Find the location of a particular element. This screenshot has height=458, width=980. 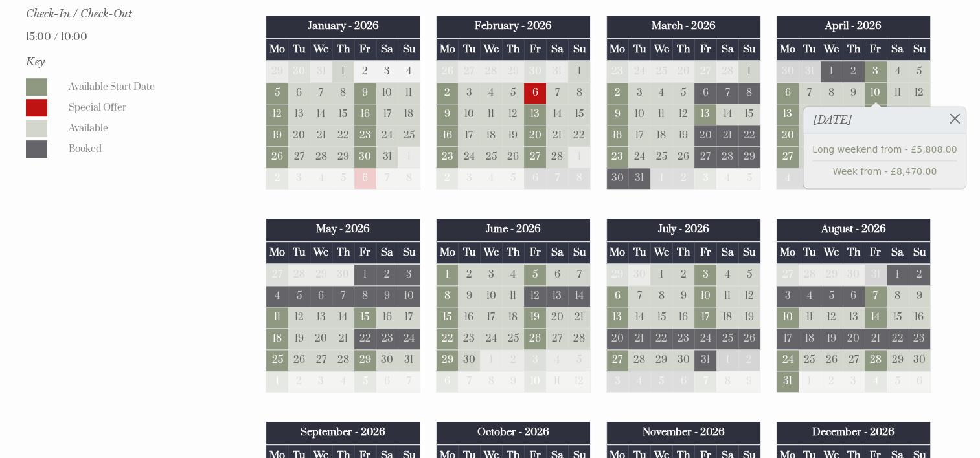

td: 21 is located at coordinates (728, 136).